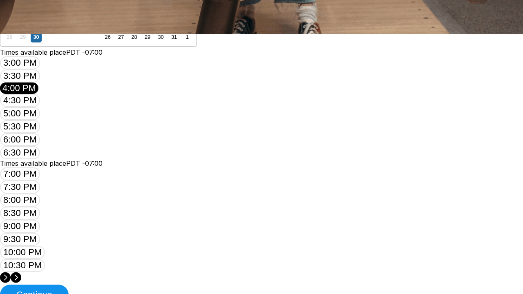 The width and height of the screenshot is (523, 294). I want to click on div: Not available Monday, September 29th, 2025, so click(23, 37).